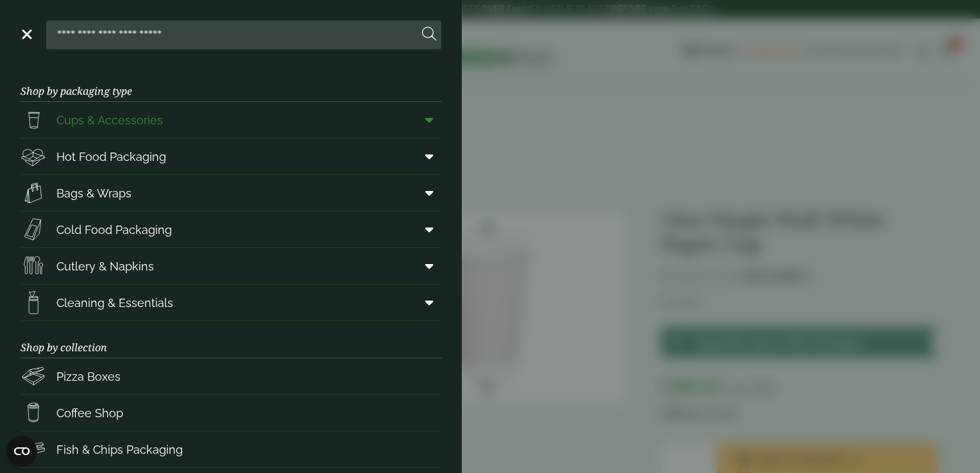 This screenshot has width=980, height=473. What do you see at coordinates (33, 266) in the screenshot?
I see `img: Cutlery.svg` at bounding box center [33, 266].